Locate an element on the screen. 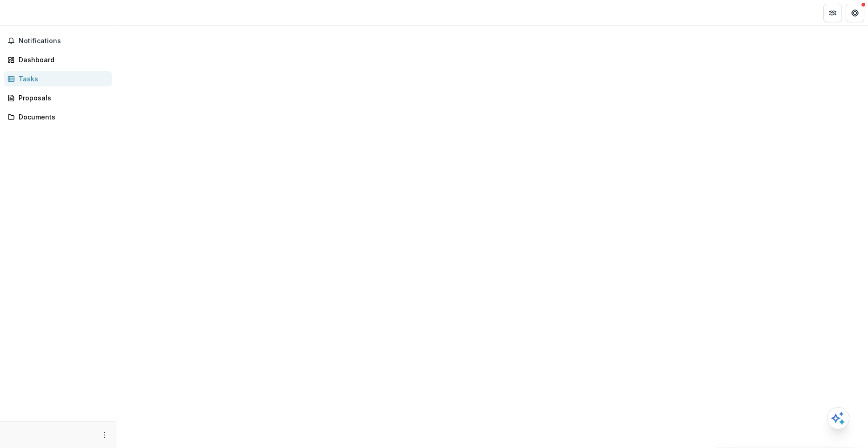  button: Partners is located at coordinates (833, 13).